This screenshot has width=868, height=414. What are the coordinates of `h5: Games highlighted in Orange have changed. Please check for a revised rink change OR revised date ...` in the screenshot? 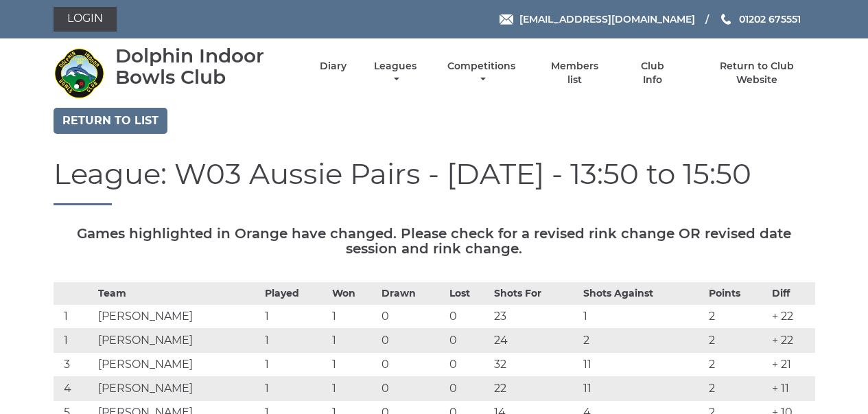 It's located at (434, 241).